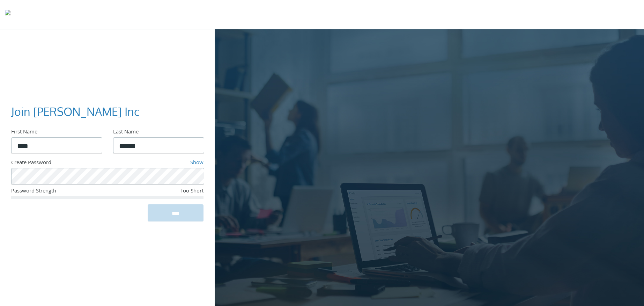  Describe the element at coordinates (72, 163) in the screenshot. I see `div: Create Password` at that location.